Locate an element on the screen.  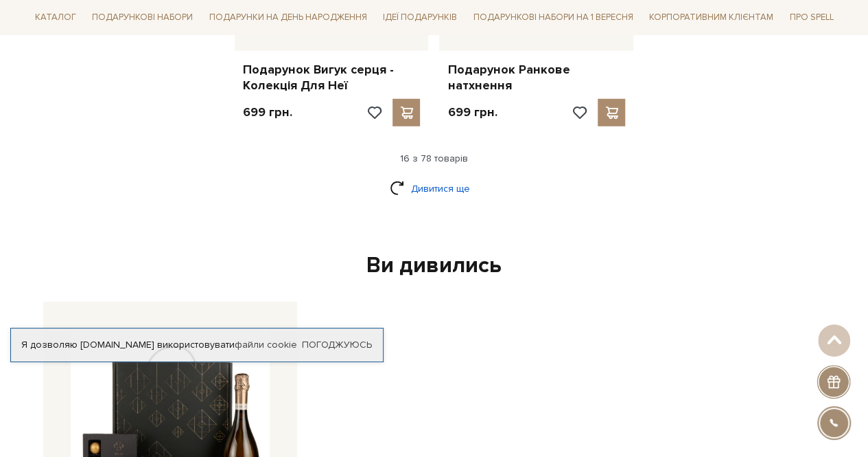
a: Подарунки на День народження is located at coordinates (288, 17).